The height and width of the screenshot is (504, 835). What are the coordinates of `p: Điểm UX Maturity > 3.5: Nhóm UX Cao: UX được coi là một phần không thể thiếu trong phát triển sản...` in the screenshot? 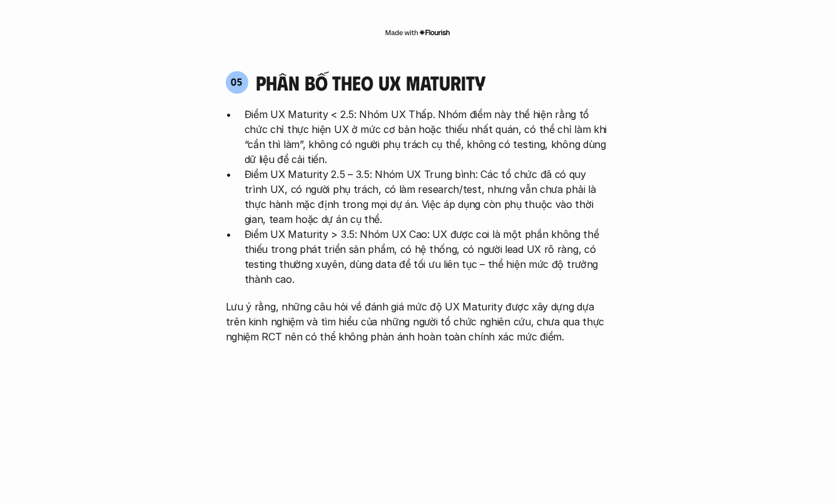 It's located at (427, 257).